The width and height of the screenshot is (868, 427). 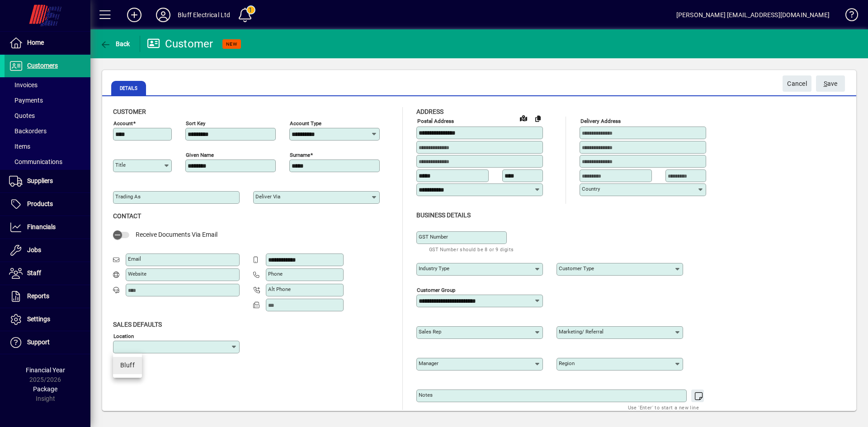 What do you see at coordinates (47, 227) in the screenshot?
I see `a: Financials` at bounding box center [47, 227].